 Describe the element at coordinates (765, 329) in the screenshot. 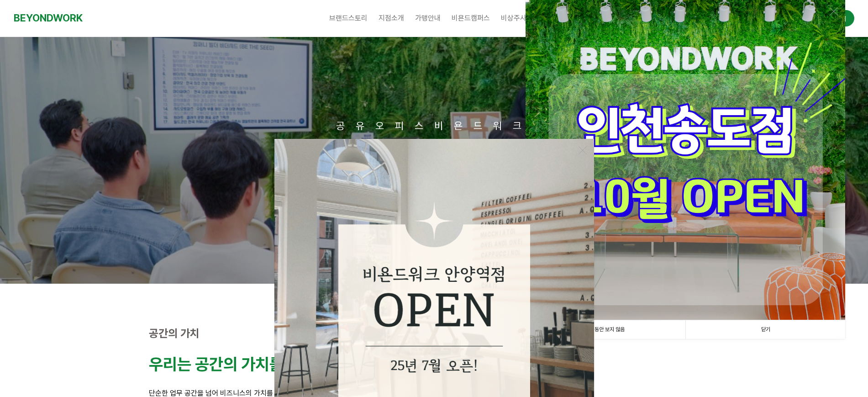

I see `a: 닫기` at that location.